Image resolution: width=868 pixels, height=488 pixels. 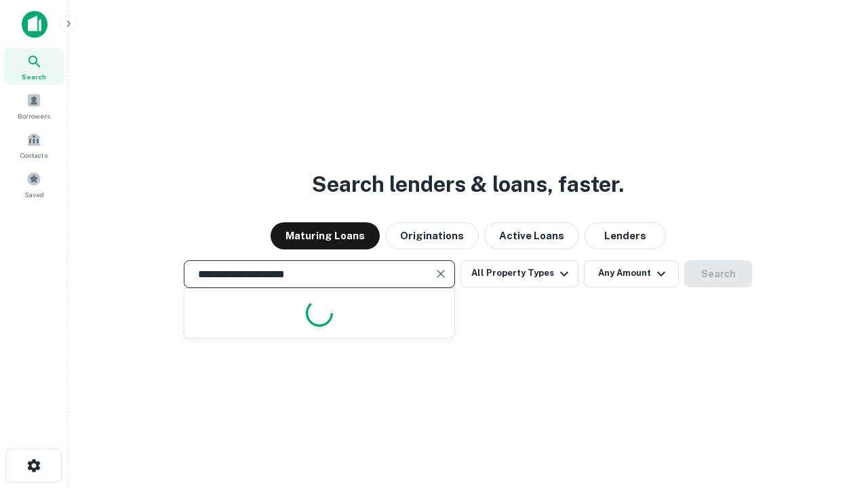 I want to click on button: Any Amount, so click(x=631, y=274).